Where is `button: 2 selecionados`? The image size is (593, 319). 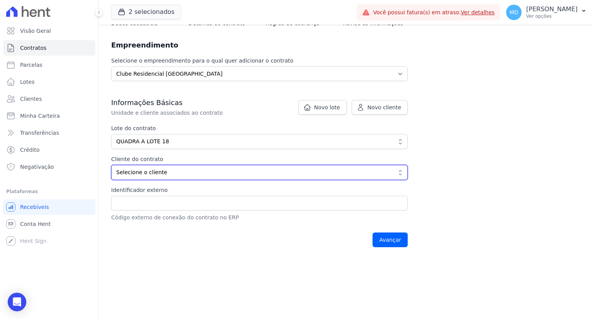
button: 2 selecionados is located at coordinates (146, 12).